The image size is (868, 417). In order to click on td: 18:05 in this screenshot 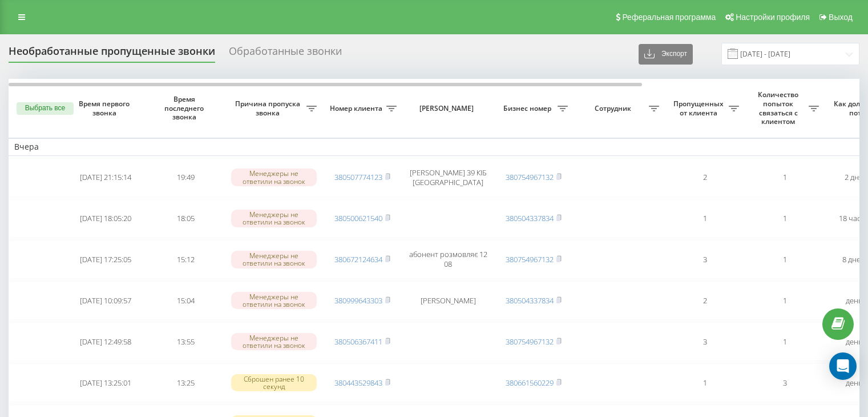, I will do `click(186, 218)`.